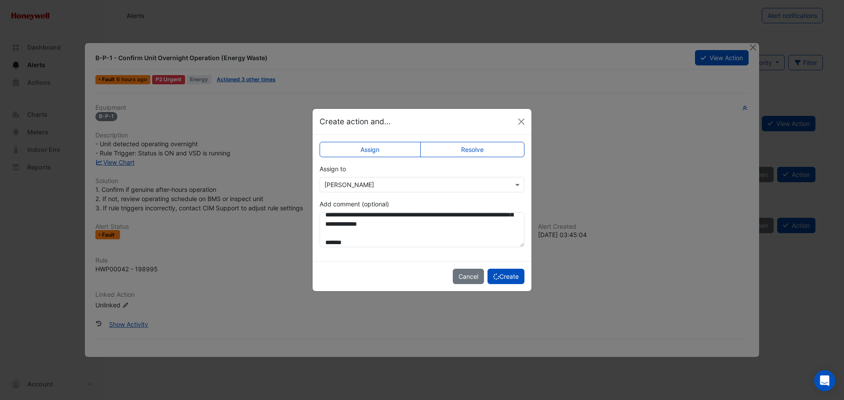  Describe the element at coordinates (468, 276) in the screenshot. I see `button: Cancel` at that location.